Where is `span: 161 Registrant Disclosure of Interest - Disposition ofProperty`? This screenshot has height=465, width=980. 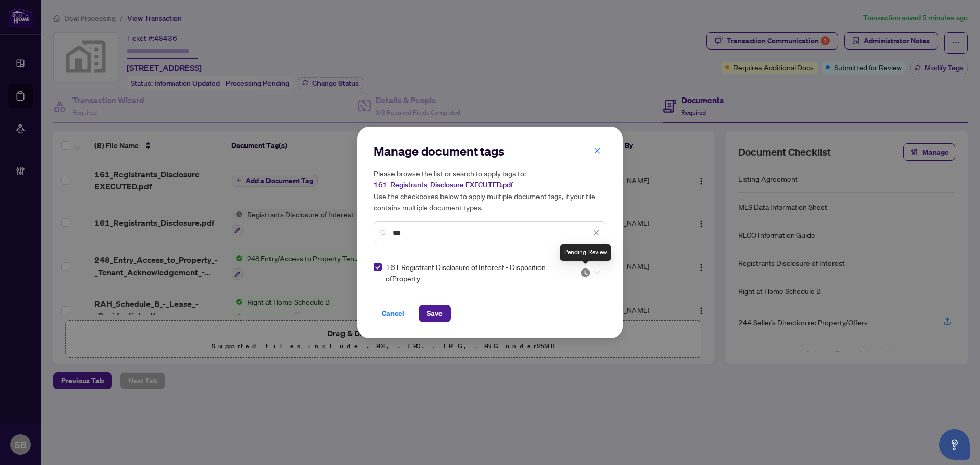 span: 161 Registrant Disclosure of Interest - Disposition ofProperty is located at coordinates (477, 272).